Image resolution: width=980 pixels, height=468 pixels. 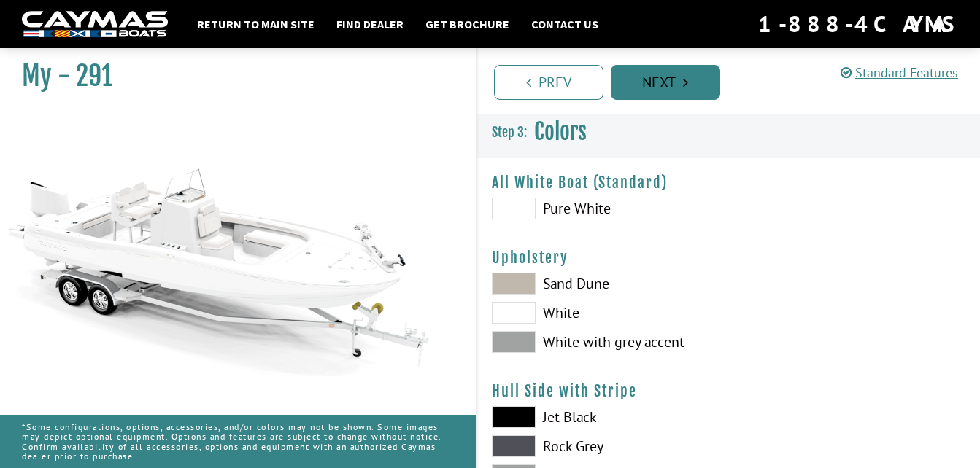 What do you see at coordinates (238, 441) in the screenshot?
I see `p: *Some configurations, options, accessories, and/or colors may not be shown. Some images may depic...` at bounding box center [238, 441].